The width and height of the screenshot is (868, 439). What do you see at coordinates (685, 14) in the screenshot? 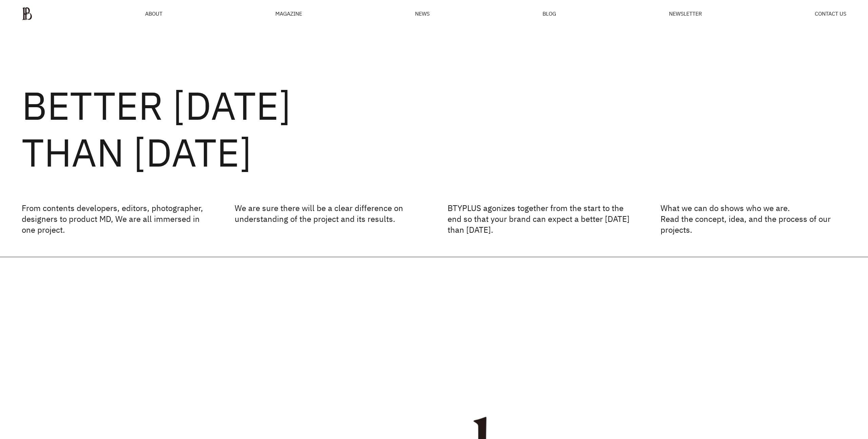
I see `span: NEWSLETTER` at bounding box center [685, 14].